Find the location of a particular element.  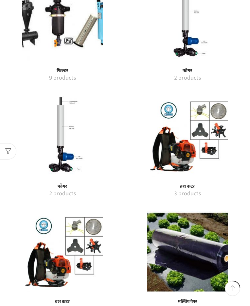

h4: मल्चिंग पेपर is located at coordinates (188, 302).